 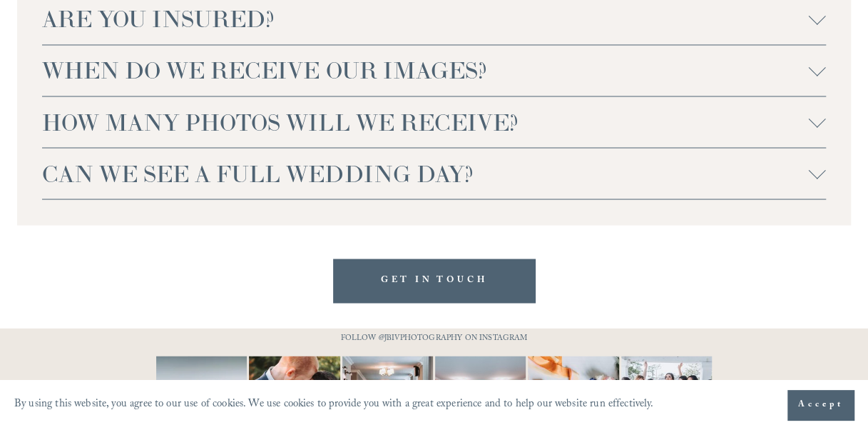 I want to click on button: WHEN DO WE RECEIVE OUR IMAGES?, so click(x=433, y=70).